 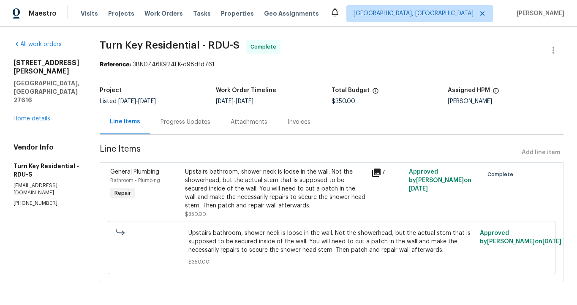 I want to click on div: Attachments, so click(x=249, y=122).